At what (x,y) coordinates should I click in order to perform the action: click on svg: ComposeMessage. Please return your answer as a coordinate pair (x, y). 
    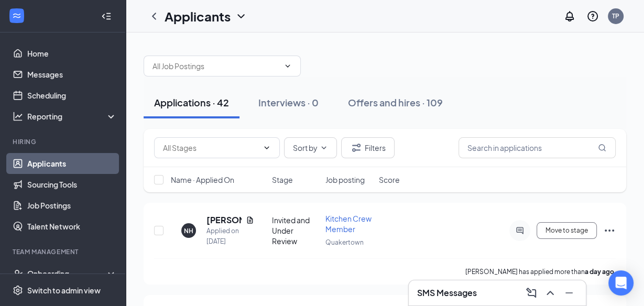
    Looking at the image, I should click on (531, 293).